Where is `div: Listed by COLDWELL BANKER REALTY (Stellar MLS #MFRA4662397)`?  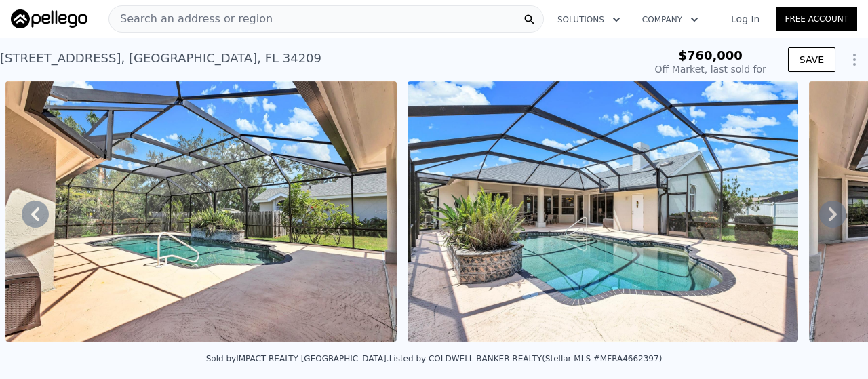 div: Listed by COLDWELL BANKER REALTY (Stellar MLS #MFRA4662397) is located at coordinates (525, 359).